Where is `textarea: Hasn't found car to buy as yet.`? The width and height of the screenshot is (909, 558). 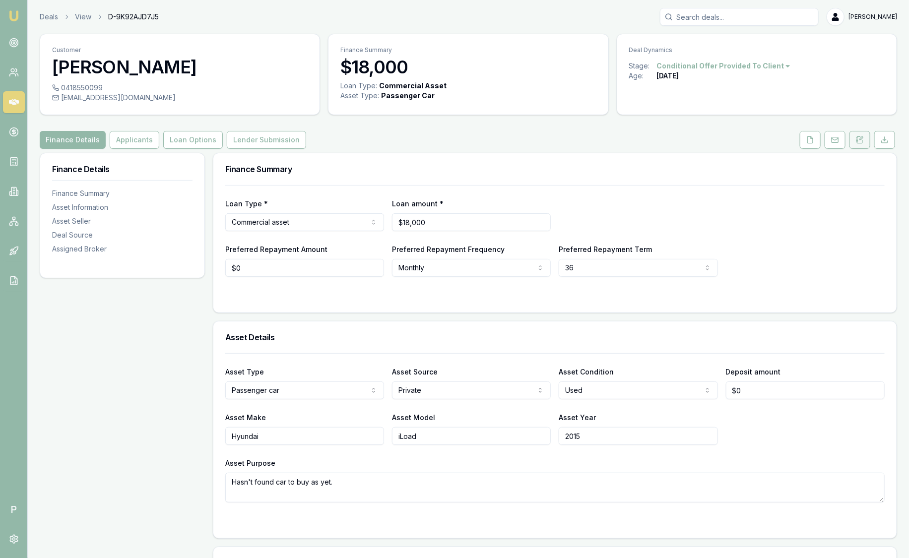 textarea: Hasn't found car to buy as yet. is located at coordinates (555, 488).